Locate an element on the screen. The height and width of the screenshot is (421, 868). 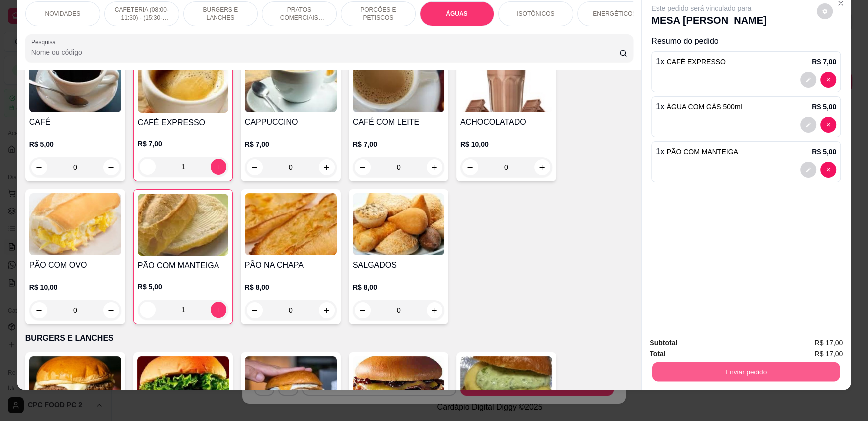
strong: Subtotal is located at coordinates (663, 343).